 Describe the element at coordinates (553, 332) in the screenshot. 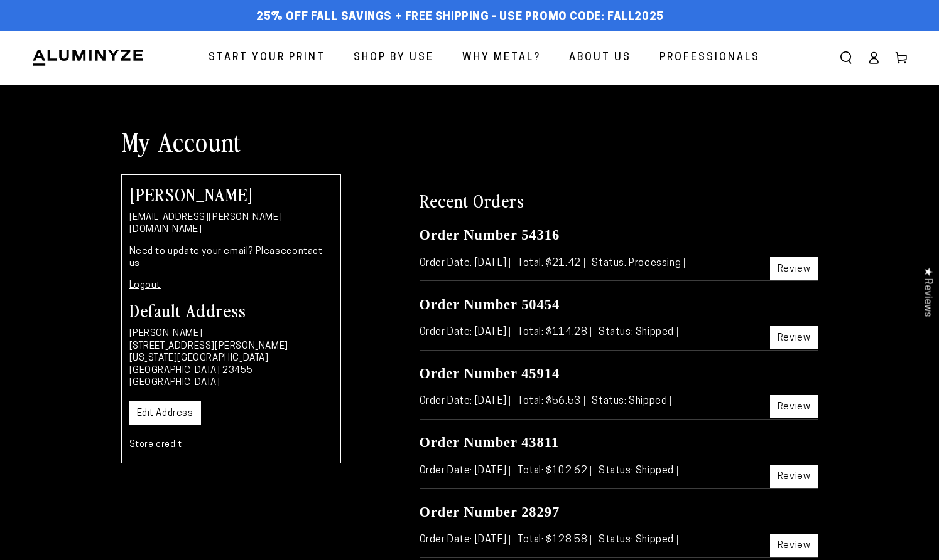

I see `span: Total: $114.28` at that location.